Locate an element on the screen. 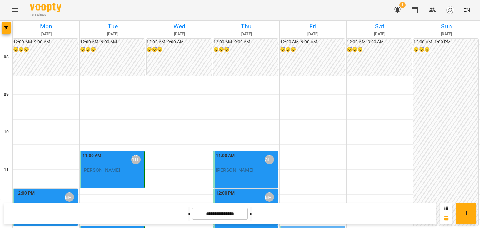 The height and width of the screenshot is (228, 480). span: EN is located at coordinates (467, 10).